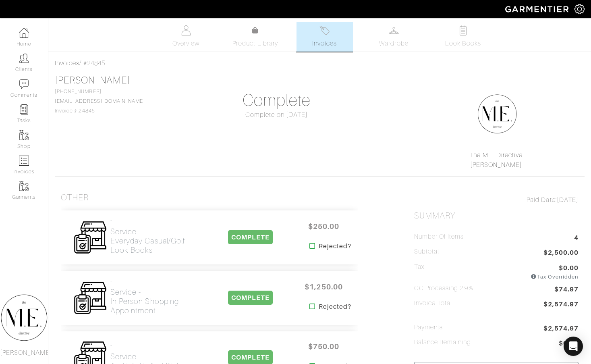 Image resolution: width=591 pixels, height=364 pixels. I want to click on span: Look Books, so click(463, 43).